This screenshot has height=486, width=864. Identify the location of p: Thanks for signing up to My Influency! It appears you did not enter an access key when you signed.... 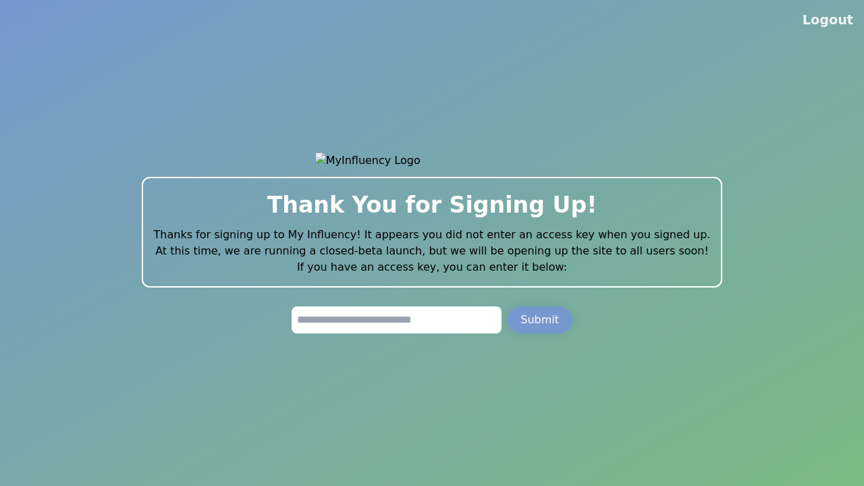
(432, 235).